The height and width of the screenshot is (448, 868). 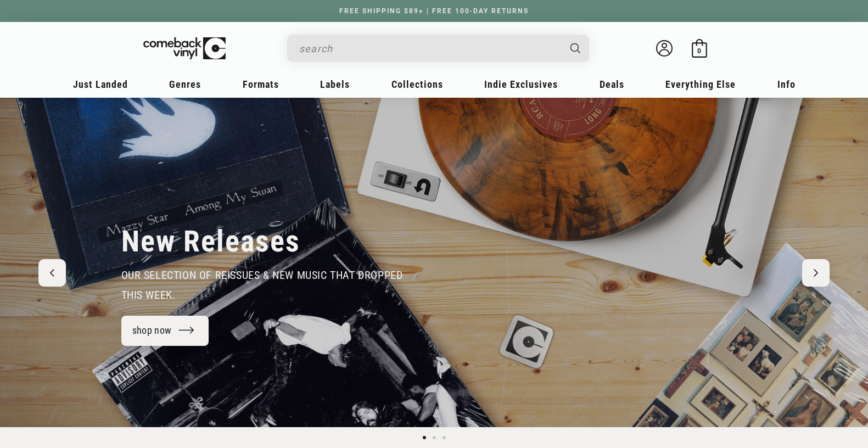 What do you see at coordinates (185, 84) in the screenshot?
I see `span: Genres` at bounding box center [185, 84].